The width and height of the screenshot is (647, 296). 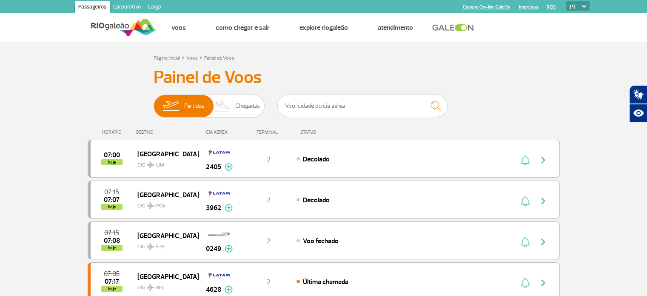 What do you see at coordinates (214, 249) in the screenshot?
I see `span: 0249` at bounding box center [214, 249].